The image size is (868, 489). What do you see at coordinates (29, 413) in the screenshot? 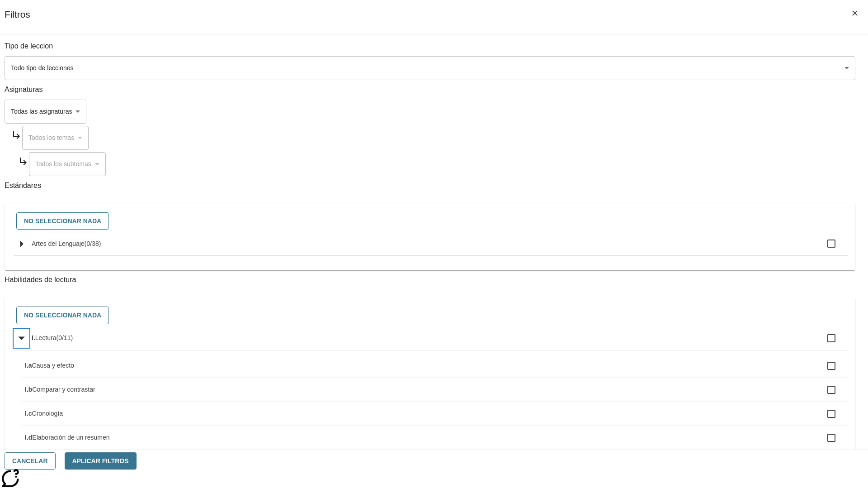
I see `span: I.c` at bounding box center [29, 413].